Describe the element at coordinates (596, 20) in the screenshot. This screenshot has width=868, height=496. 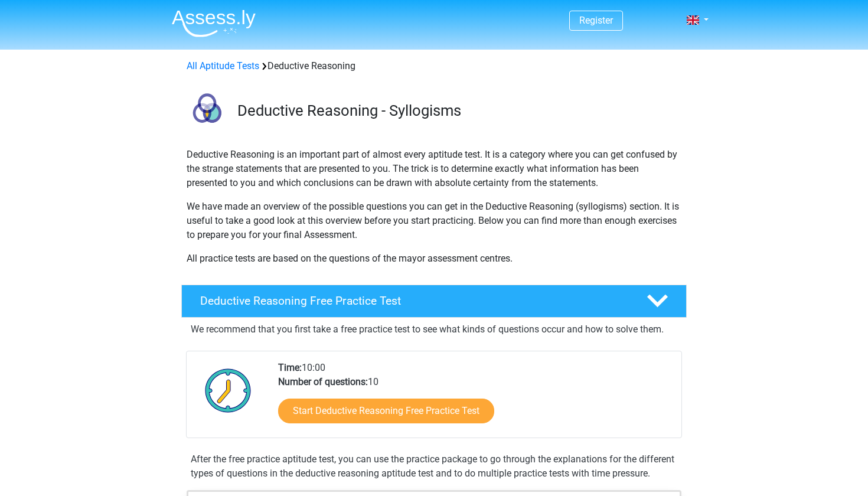
I see `a: Register` at that location.